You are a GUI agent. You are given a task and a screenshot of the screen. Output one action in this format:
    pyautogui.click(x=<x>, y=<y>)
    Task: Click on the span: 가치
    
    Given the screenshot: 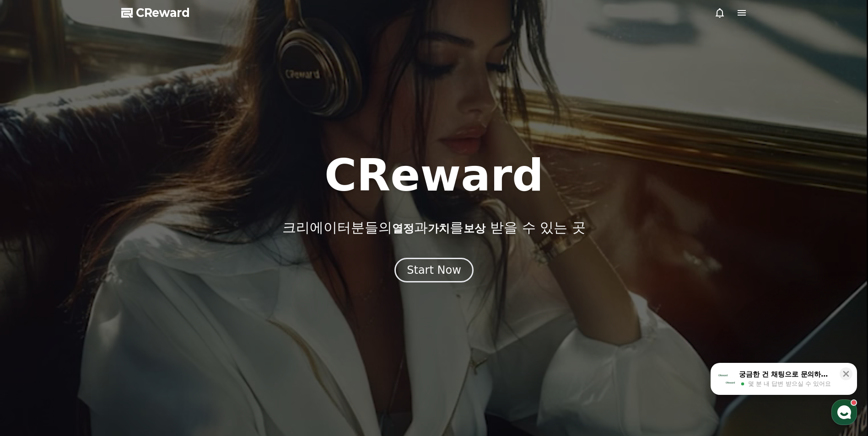 What is the action you would take?
    pyautogui.click(x=439, y=229)
    